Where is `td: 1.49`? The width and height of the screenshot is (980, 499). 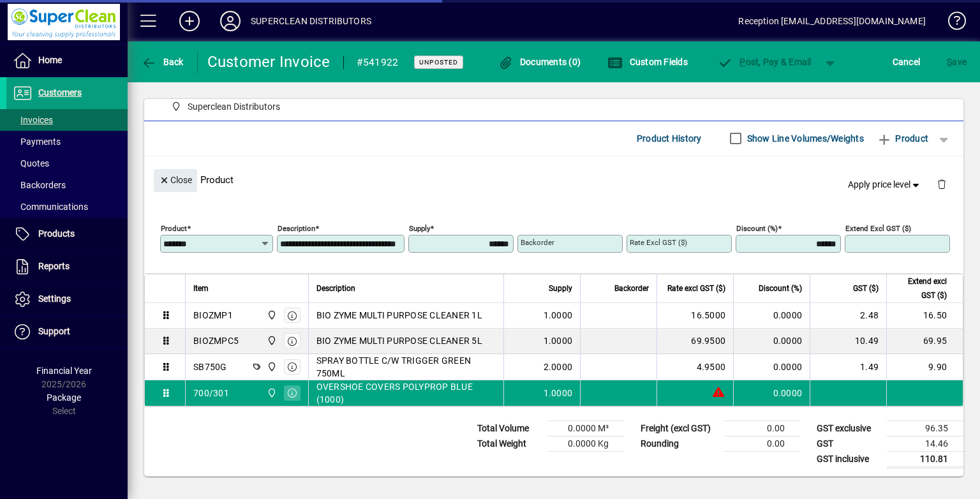 td: 1.49 is located at coordinates (848, 367).